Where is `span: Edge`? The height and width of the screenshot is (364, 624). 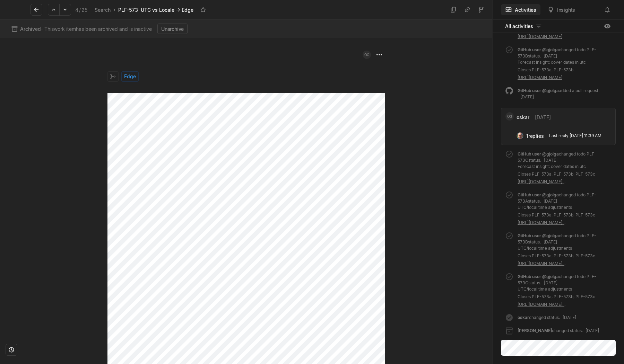 span: Edge is located at coordinates (130, 77).